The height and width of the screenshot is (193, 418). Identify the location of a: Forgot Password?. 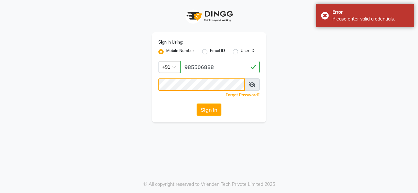
(242, 95).